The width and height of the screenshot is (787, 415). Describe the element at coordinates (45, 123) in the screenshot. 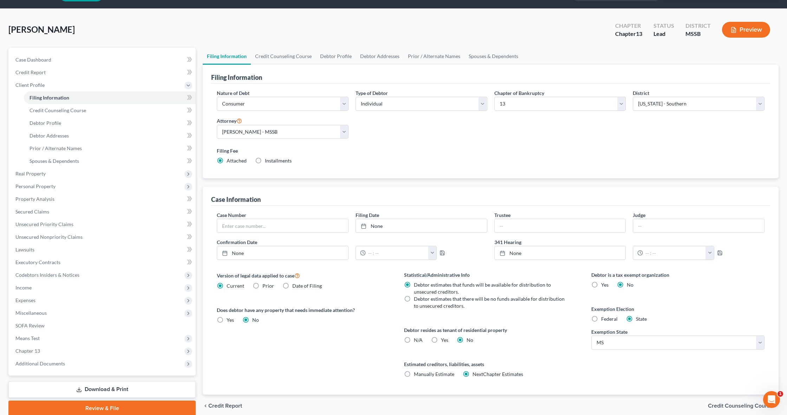

I see `span: Debtor Profile` at that location.